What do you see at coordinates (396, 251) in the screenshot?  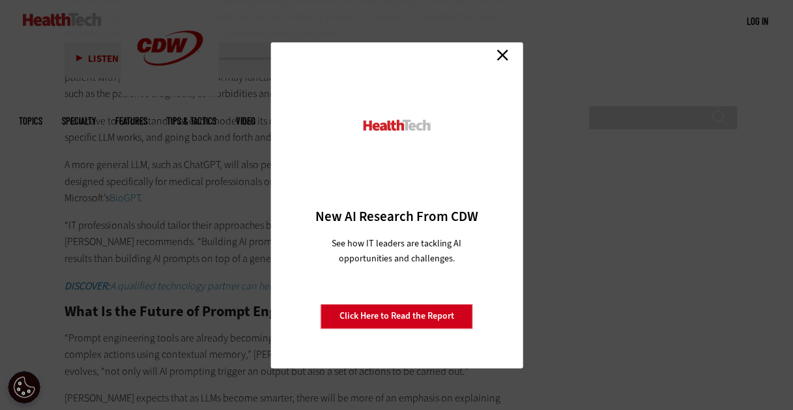 I see `p: See how IT leaders are tackling AI opportunities and challenges.` at bounding box center [396, 251].